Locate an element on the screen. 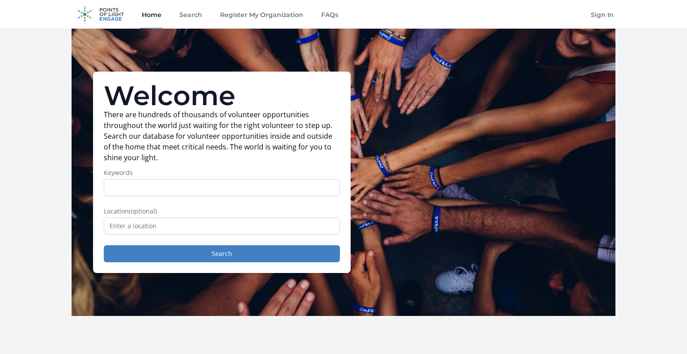  h1: Welcome is located at coordinates (222, 96).